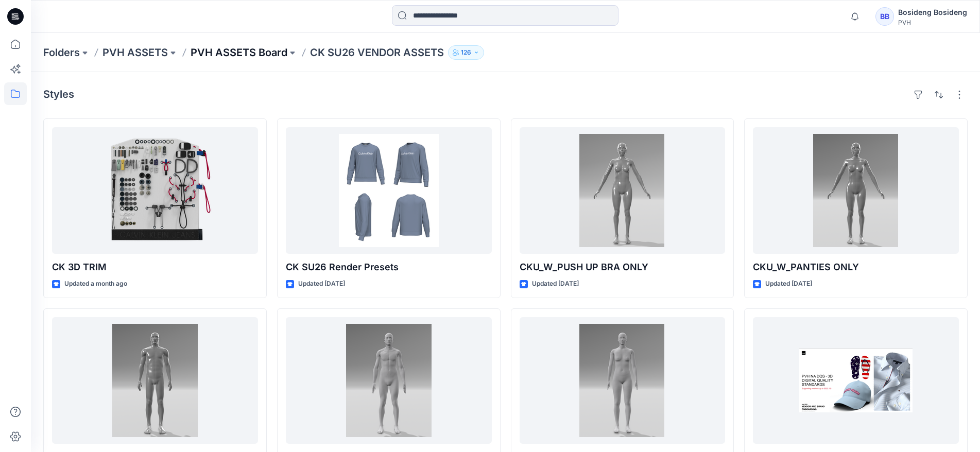  I want to click on div: Bosideng Bosideng, so click(932, 12).